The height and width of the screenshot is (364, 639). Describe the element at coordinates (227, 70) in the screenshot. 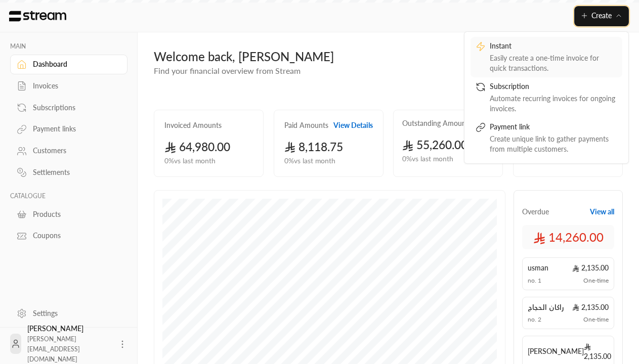

I see `span: Find your financial overview from Stream` at that location.